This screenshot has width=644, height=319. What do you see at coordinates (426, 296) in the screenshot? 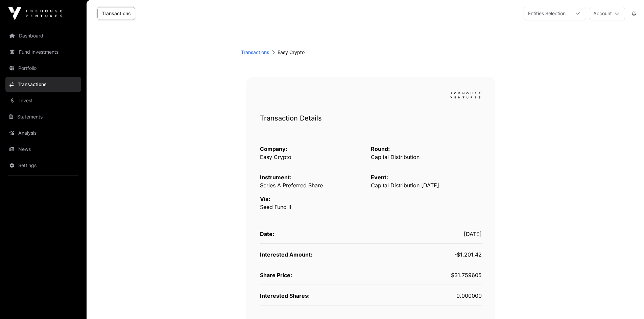
I see `div: 0.000000` at bounding box center [426, 296].